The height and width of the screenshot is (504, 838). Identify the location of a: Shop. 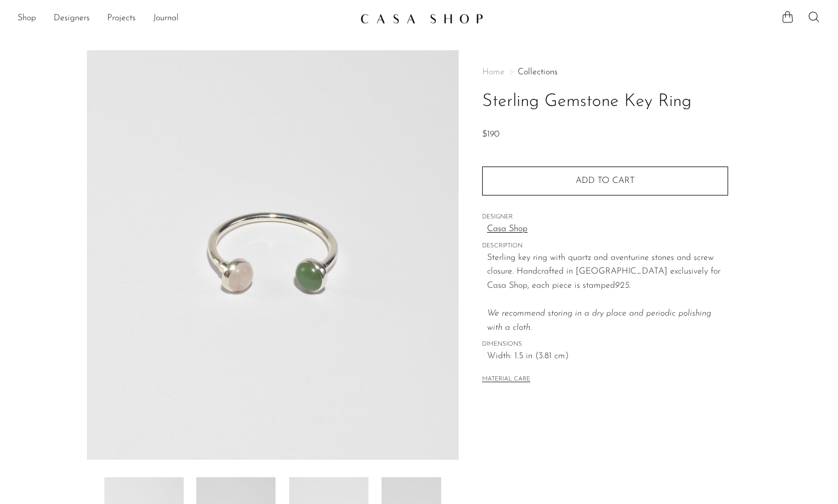
(27, 18).